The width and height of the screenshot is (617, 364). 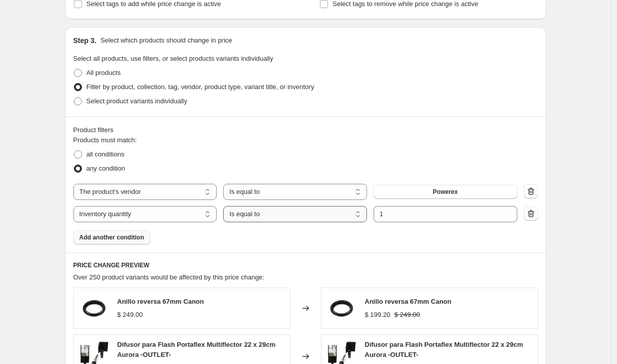 What do you see at coordinates (104, 72) in the screenshot?
I see `span: All products` at bounding box center [104, 72].